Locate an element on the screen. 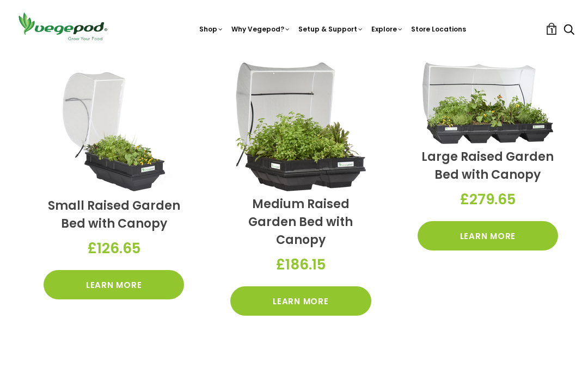  div: £279.65 is located at coordinates (487, 200).